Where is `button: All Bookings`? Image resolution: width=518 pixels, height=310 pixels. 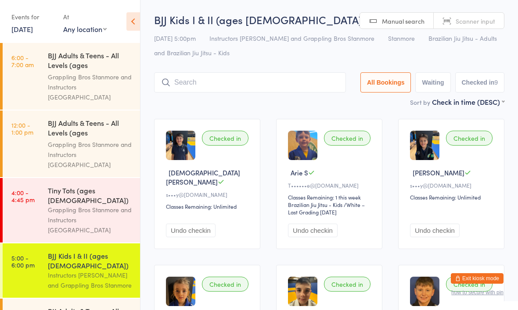 button: All Bookings is located at coordinates (385, 82).